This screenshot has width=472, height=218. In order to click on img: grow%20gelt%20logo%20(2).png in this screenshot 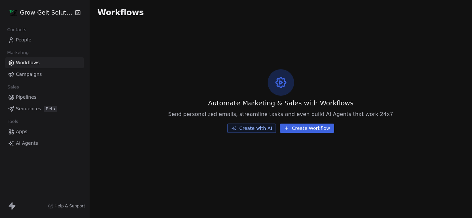, I will do `click(13, 13)`.